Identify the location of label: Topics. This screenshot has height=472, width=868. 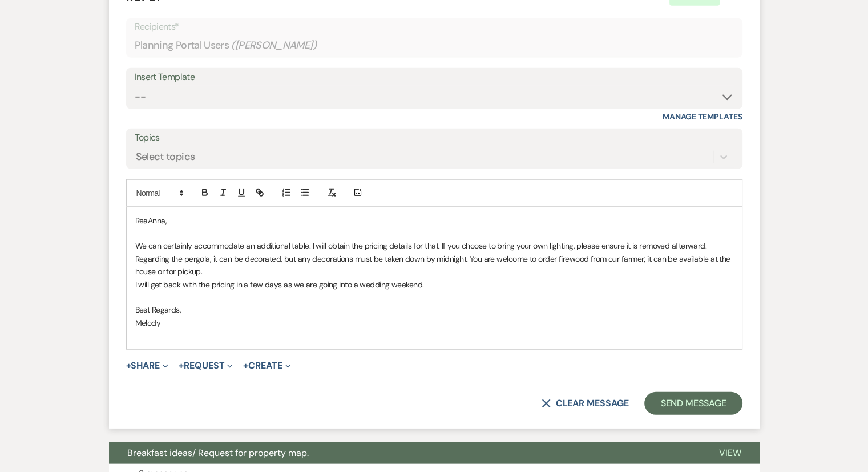
(434, 138).